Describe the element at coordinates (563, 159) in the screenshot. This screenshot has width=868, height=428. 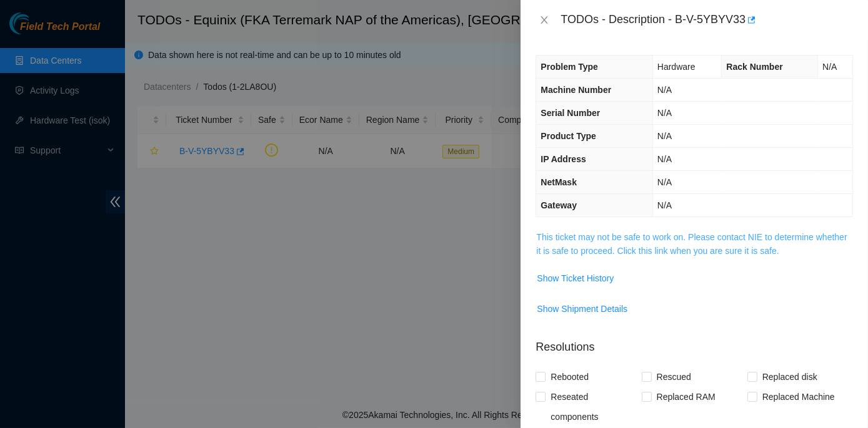
I see `span: IP Address` at that location.